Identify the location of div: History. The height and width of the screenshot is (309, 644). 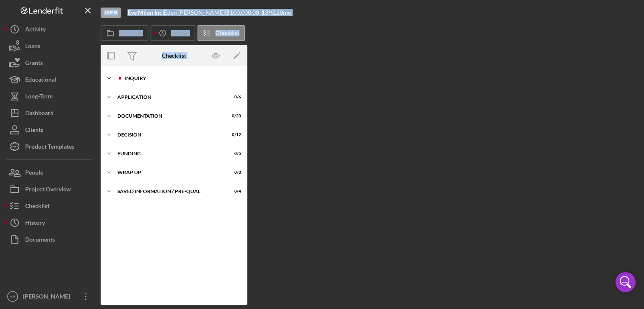
(35, 224).